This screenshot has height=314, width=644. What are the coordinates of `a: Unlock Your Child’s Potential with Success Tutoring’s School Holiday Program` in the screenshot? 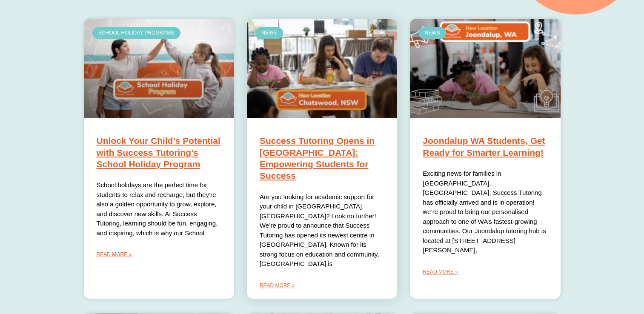 It's located at (158, 152).